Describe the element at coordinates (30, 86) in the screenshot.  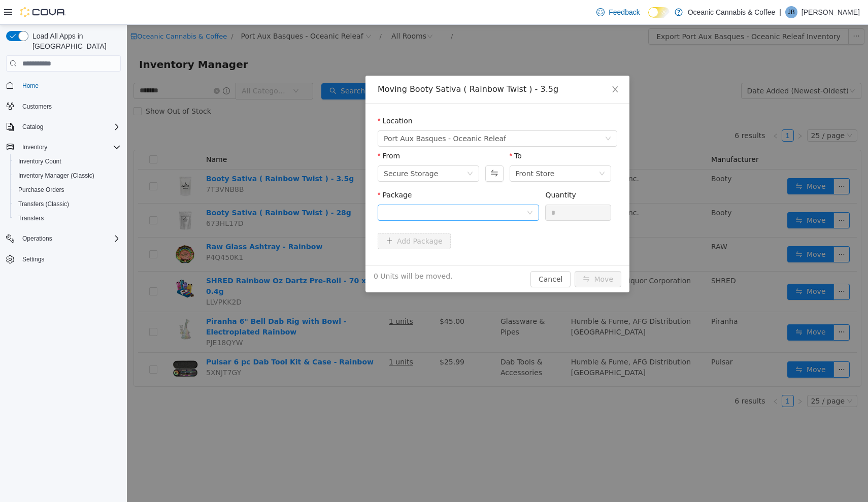
I see `a: Home` at that location.